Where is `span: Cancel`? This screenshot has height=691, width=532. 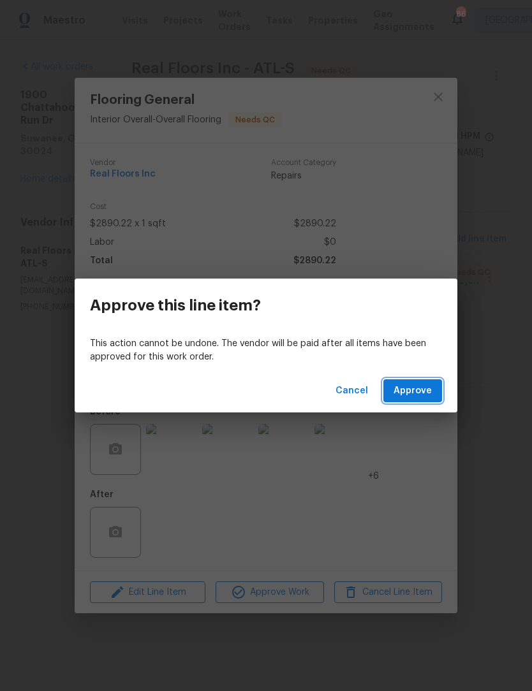 span: Cancel is located at coordinates (351, 391).